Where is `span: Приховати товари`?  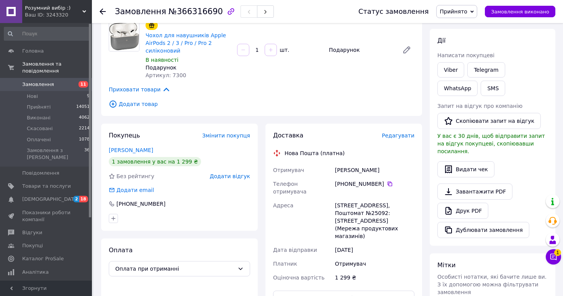
span: Приховати товари is located at coordinates (140, 89).